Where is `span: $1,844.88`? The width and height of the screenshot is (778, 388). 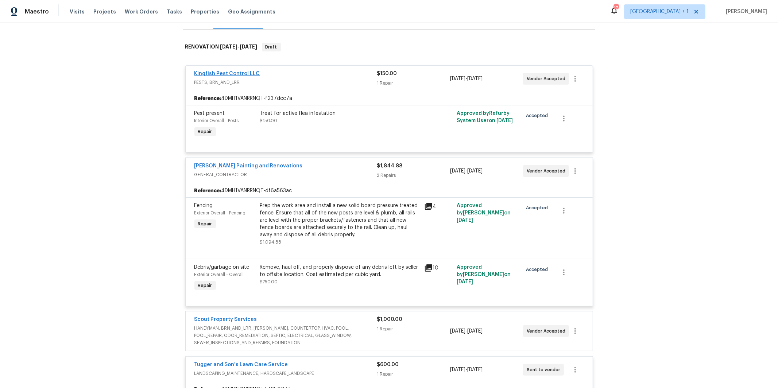
span: $1,844.88 is located at coordinates (390, 166).